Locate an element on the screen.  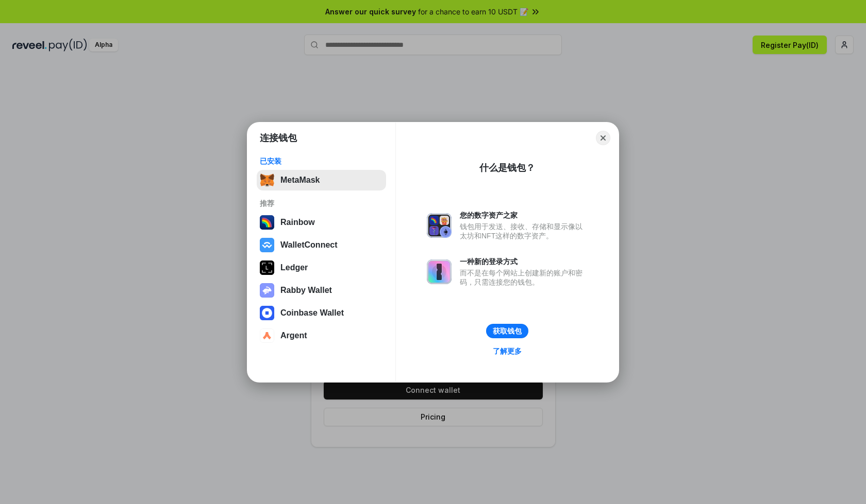
button: 获取钱包 is located at coordinates (507, 331).